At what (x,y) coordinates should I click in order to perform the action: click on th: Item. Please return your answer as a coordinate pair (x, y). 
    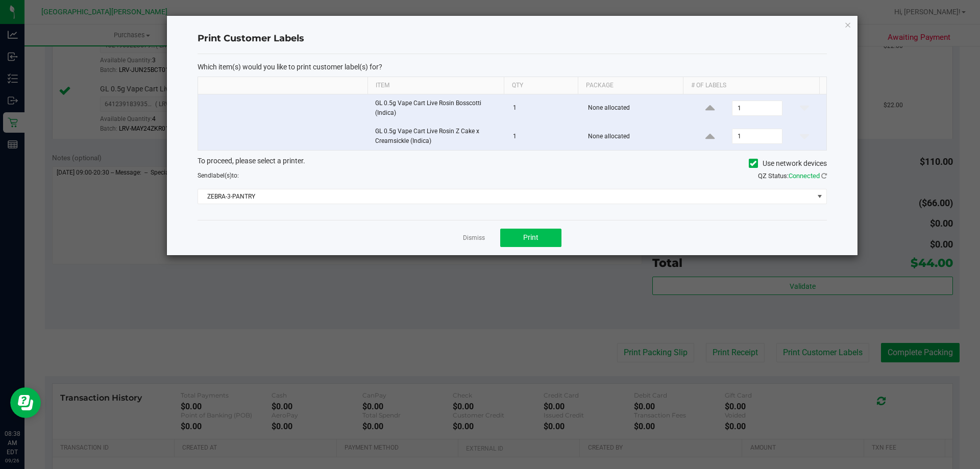
    Looking at the image, I should click on (435, 86).